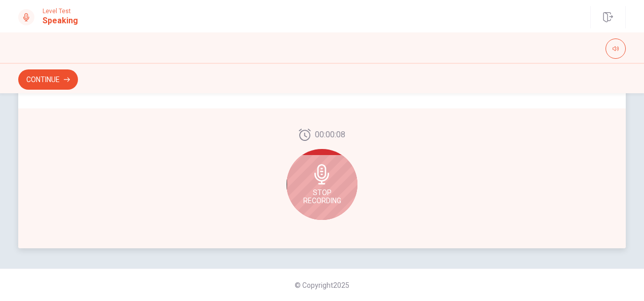  What do you see at coordinates (60, 21) in the screenshot?
I see `h1: Speaking` at bounding box center [60, 21].